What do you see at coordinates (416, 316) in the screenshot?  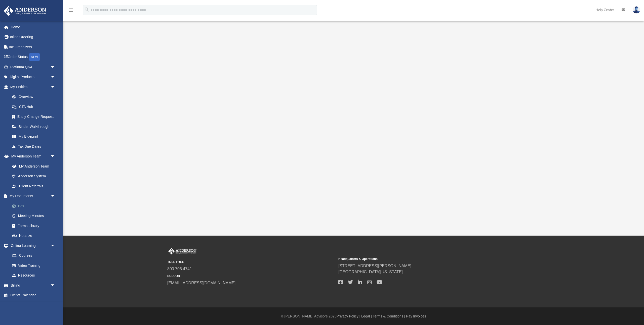 I see `a: Pay Invoices` at bounding box center [416, 316].